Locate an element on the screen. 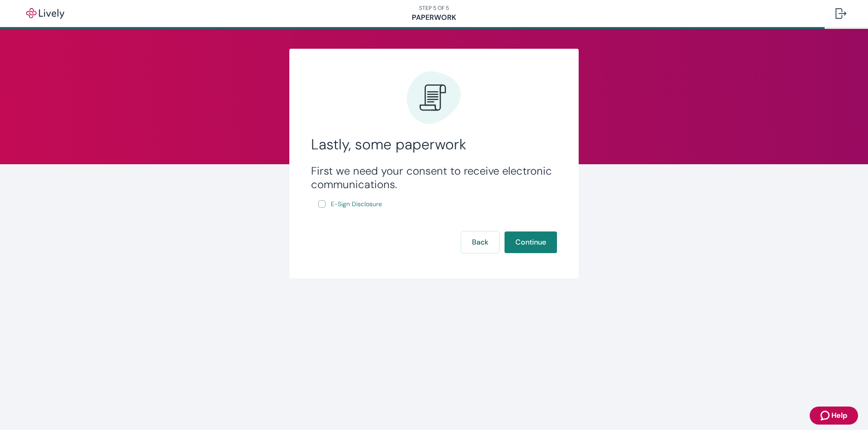 The image size is (868, 430). img: Lively is located at coordinates (45, 14).